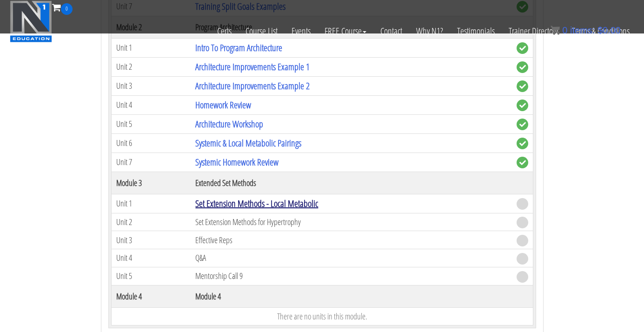 This screenshot has height=332, width=644. Describe the element at coordinates (582, 30) in the screenshot. I see `span: items:` at that location.